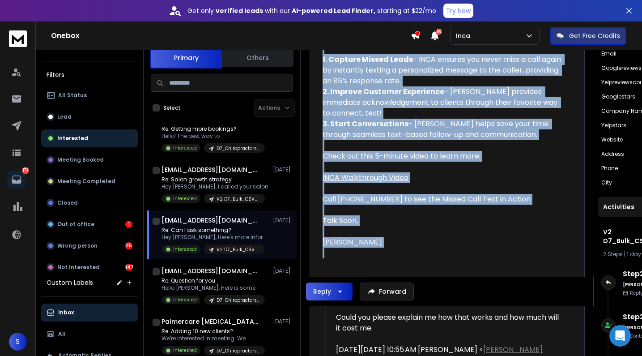 The width and height of the screenshot is (642, 356). I want to click on div: Open Intercom Messenger, so click(620, 336).